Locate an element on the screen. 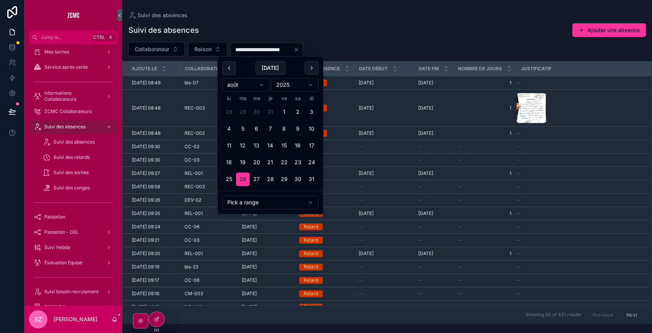 Image resolution: width=652 pixels, height=333 pixels. button: lundi 25 août 2025 is located at coordinates (229, 180).